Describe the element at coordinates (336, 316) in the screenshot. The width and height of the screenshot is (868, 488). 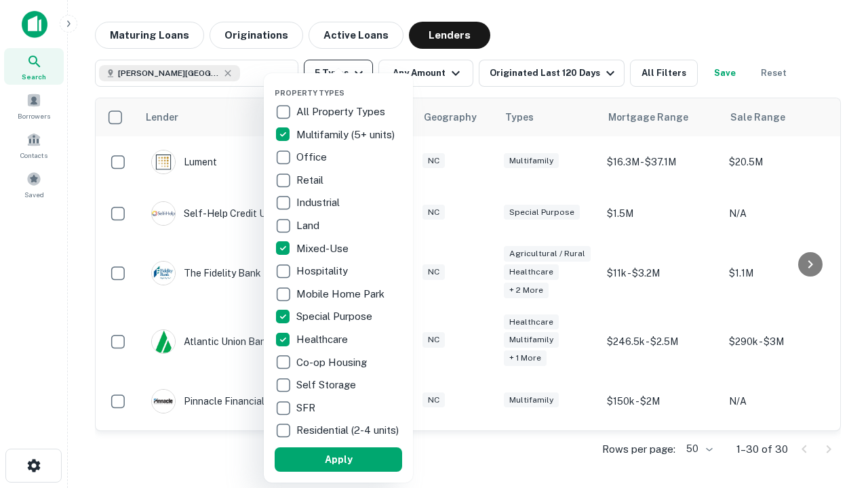
I see `p: Special Purpose` at that location.